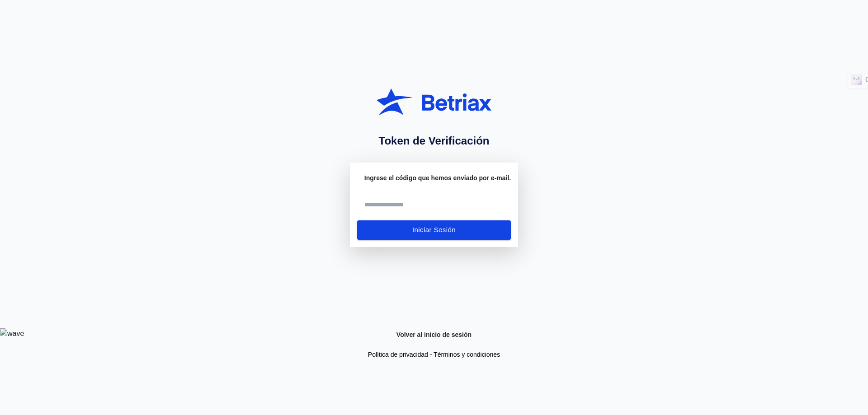 This screenshot has width=868, height=415. Describe the element at coordinates (434, 335) in the screenshot. I see `p: Volver al inicio de sesión` at that location.